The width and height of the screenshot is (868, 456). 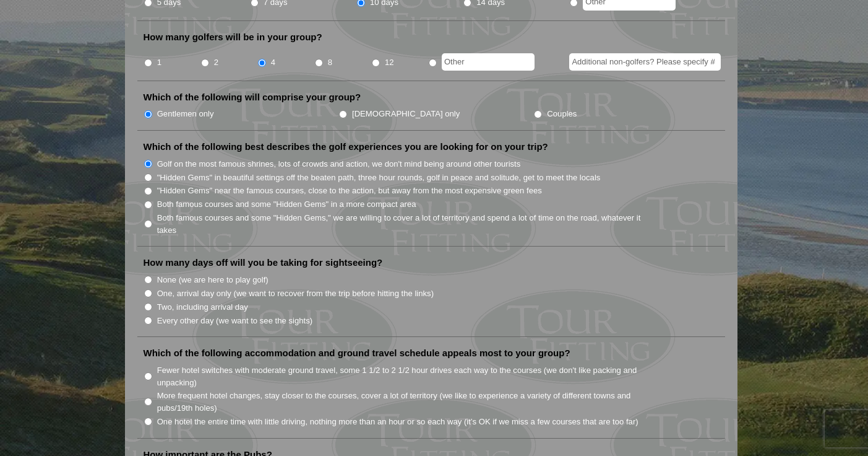 What do you see at coordinates (286, 204) in the screenshot?
I see `label: Both famous courses and some "Hidden Gems" in a more compact area` at bounding box center [286, 204].